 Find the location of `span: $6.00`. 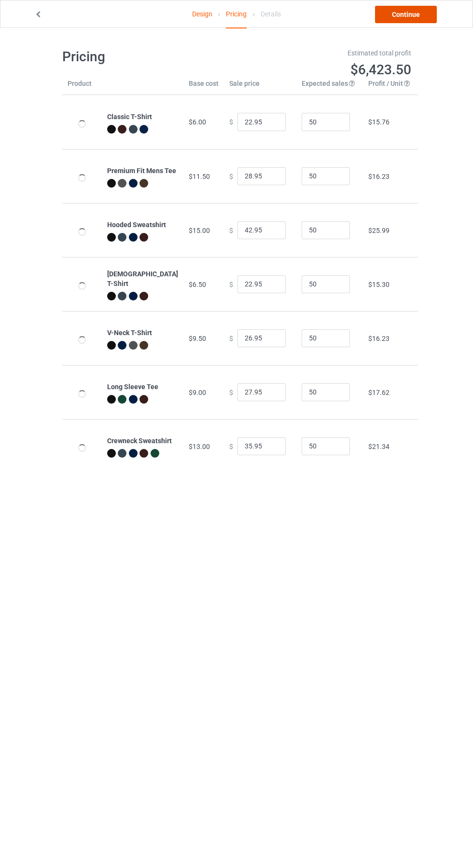

span: $6.00 is located at coordinates (197, 122).